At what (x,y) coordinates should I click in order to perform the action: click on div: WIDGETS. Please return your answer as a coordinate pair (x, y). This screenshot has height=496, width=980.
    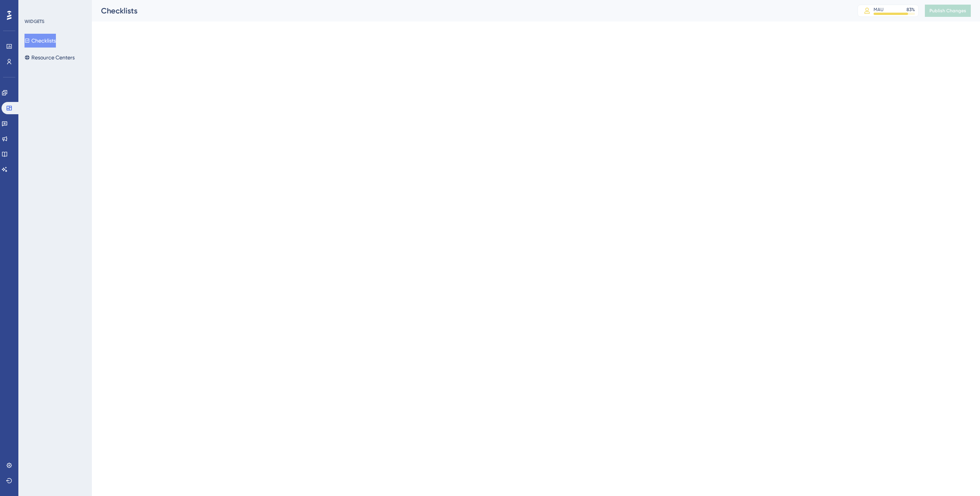
    Looking at the image, I should click on (34, 21).